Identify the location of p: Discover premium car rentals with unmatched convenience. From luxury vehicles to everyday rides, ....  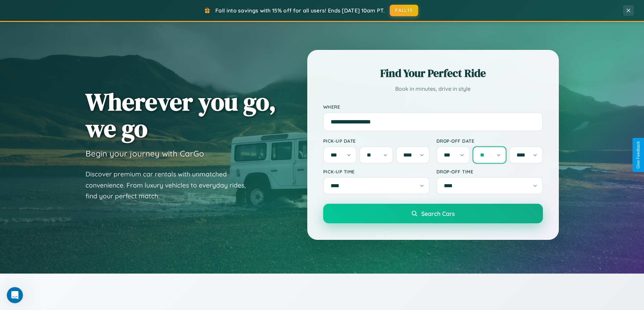
(170, 186).